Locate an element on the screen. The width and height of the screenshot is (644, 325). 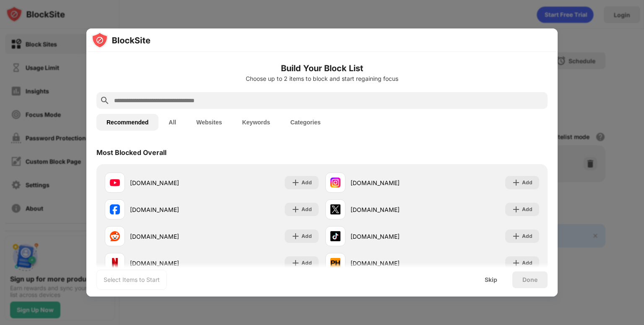
div: Most Blocked Overall is located at coordinates (131, 153).